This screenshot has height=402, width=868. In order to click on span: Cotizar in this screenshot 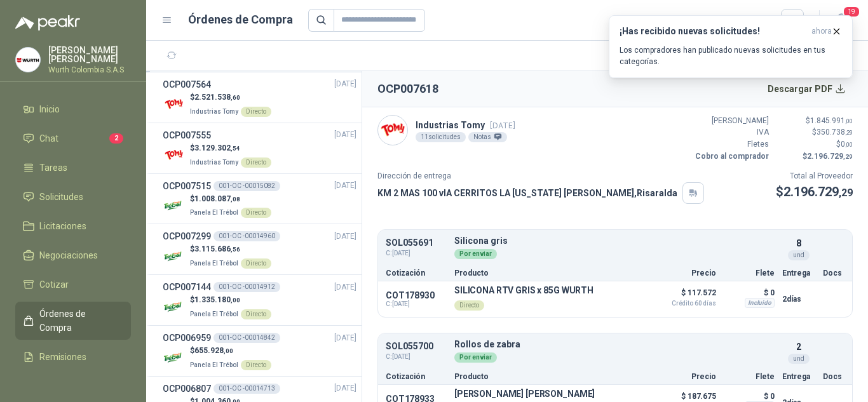, I will do `click(54, 284)`.